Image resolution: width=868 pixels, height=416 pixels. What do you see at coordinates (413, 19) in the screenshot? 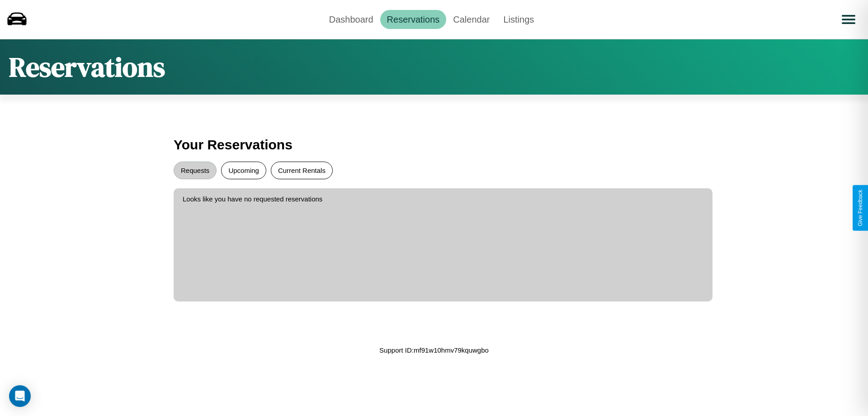
I see `a: Reservations` at bounding box center [413, 19].